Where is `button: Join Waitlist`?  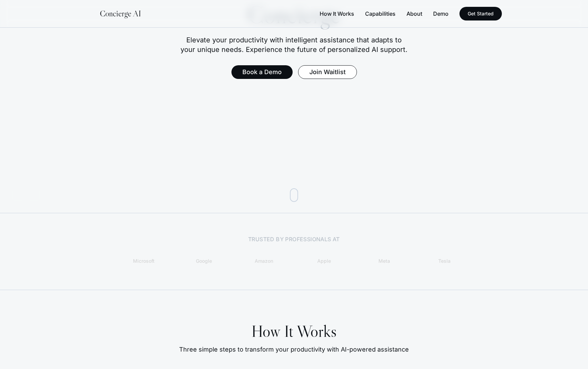
button: Join Waitlist is located at coordinates (327, 72).